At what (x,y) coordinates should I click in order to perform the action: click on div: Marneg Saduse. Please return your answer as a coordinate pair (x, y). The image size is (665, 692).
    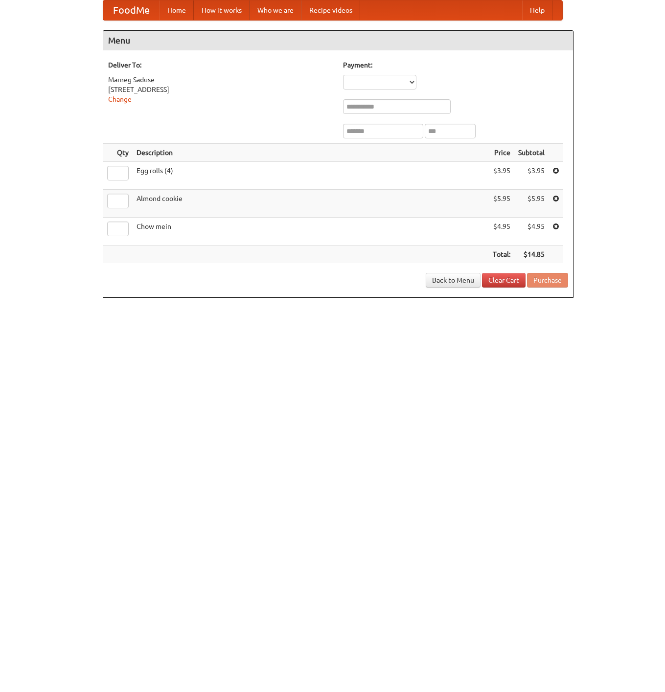
    Looking at the image, I should click on (221, 80).